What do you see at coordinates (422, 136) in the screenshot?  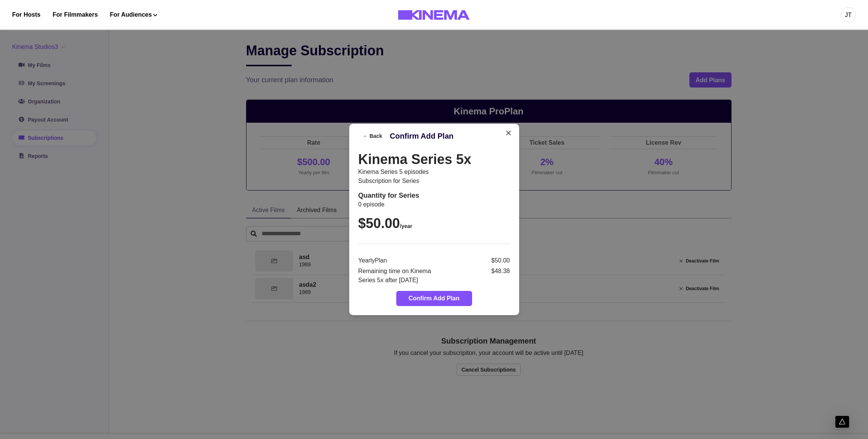 I see `h2: Confirm Add Plan` at bounding box center [422, 136].